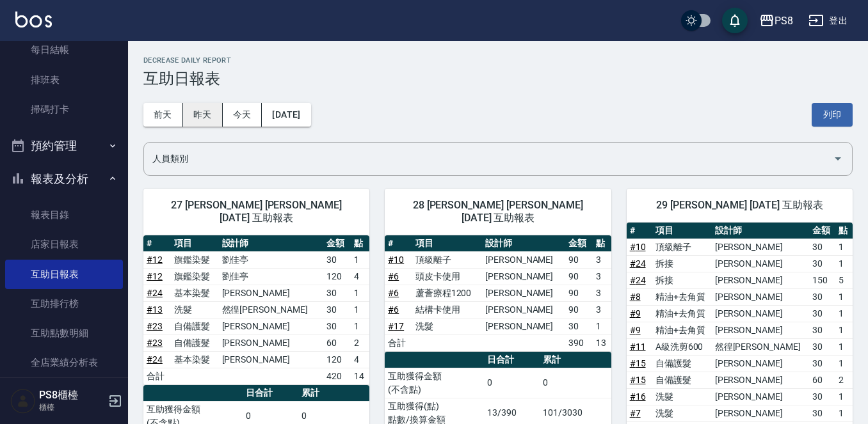 This screenshot has height=424, width=868. What do you see at coordinates (64, 179) in the screenshot?
I see `button: 報表及分析` at bounding box center [64, 179].